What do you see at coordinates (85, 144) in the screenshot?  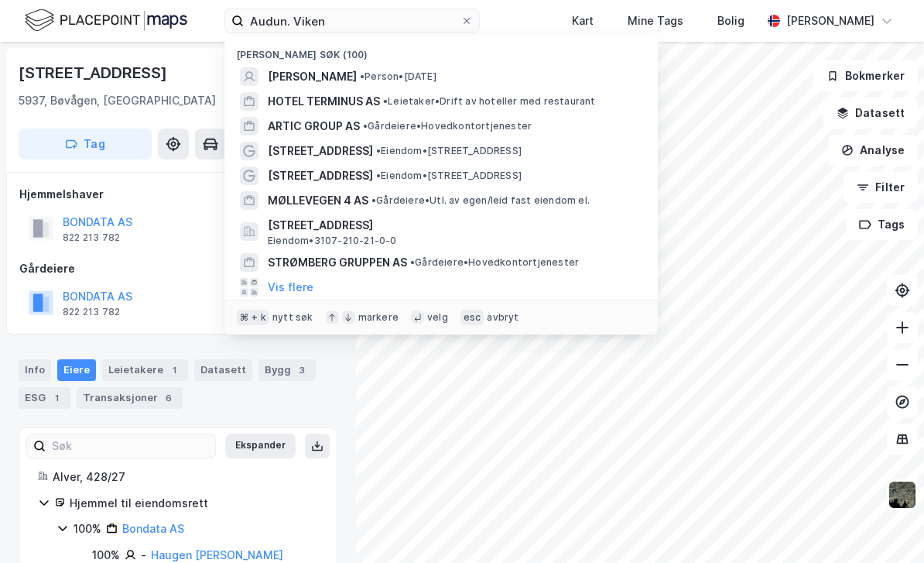 I see `button: Tag` at bounding box center [85, 144].